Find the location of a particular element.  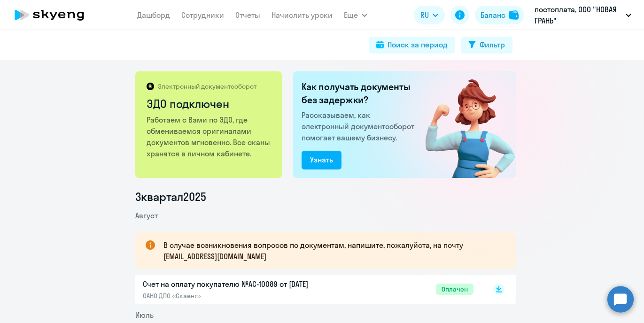

button: Фильтр is located at coordinates (487, 45).